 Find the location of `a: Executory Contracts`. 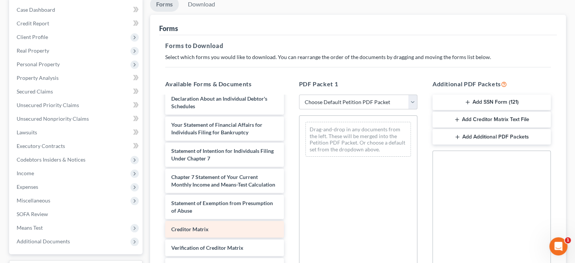

a: Executory Contracts is located at coordinates (76, 146).